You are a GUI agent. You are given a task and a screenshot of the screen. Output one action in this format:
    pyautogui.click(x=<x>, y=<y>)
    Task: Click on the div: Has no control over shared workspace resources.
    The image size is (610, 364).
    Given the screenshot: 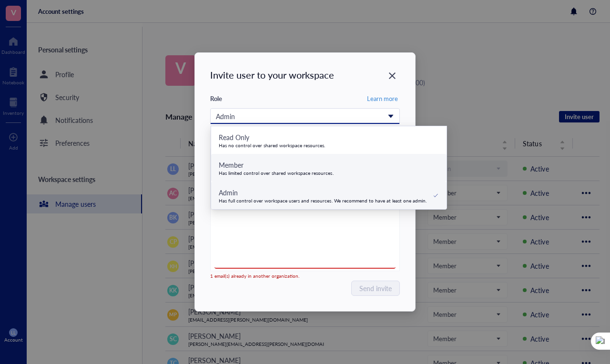 What is the action you would take?
    pyautogui.click(x=272, y=145)
    